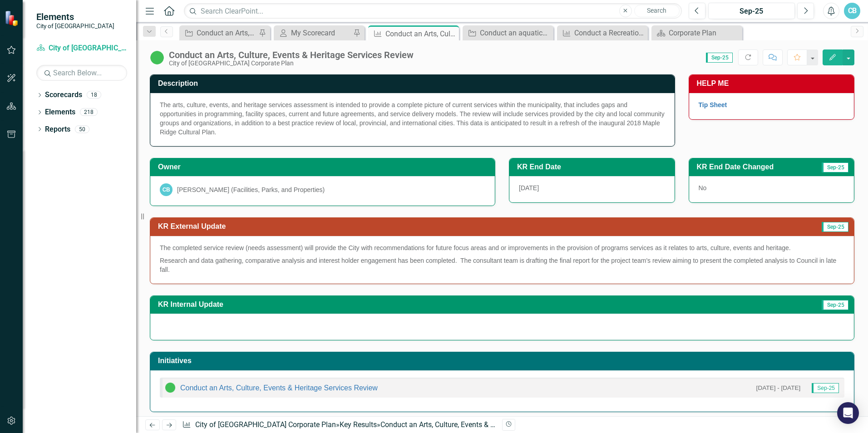 This screenshot has height=433, width=868. I want to click on h3: KR External Update, so click(403, 226).